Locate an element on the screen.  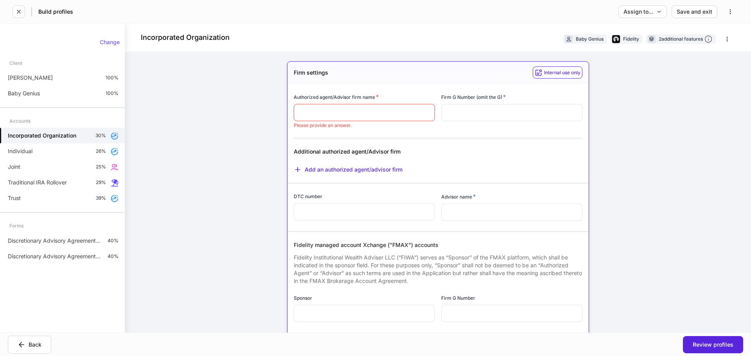
span: Fidelity Institutional Wealth Adviser LLC (“FIWA”) serves as “Sponsor” of the FMAX platform, whic... is located at coordinates (438, 269).